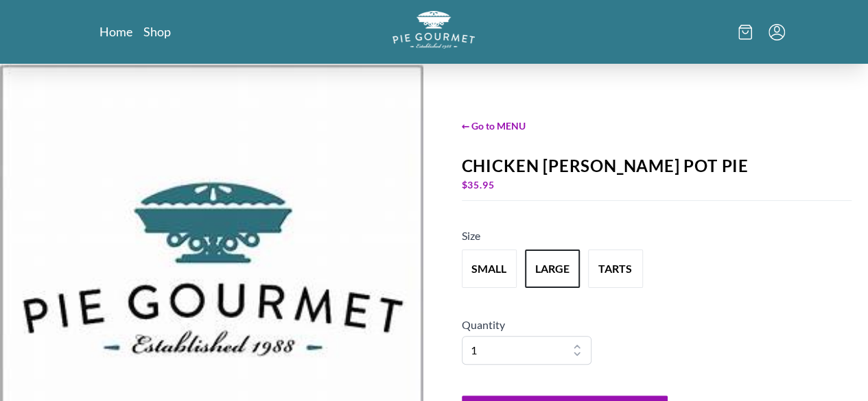 The height and width of the screenshot is (401, 868). What do you see at coordinates (777, 32) in the screenshot?
I see `button: Menu` at bounding box center [777, 32].